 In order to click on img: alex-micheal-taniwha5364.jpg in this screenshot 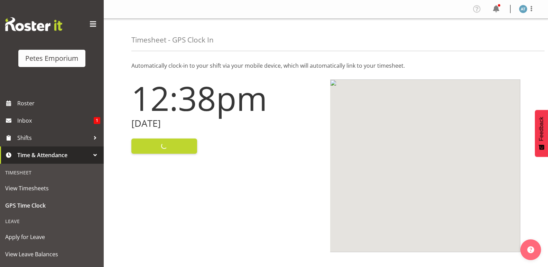, I will do `click(523, 9)`.